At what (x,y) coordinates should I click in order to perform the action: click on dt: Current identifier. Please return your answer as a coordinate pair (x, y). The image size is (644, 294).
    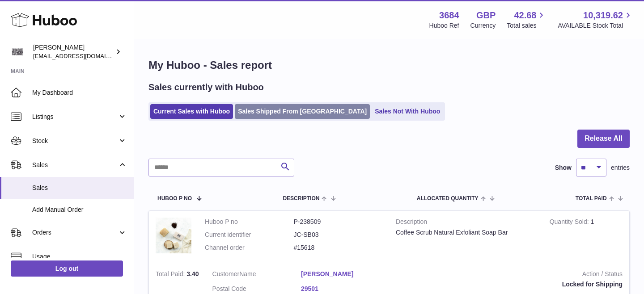
    Looking at the image, I should click on (249, 234).